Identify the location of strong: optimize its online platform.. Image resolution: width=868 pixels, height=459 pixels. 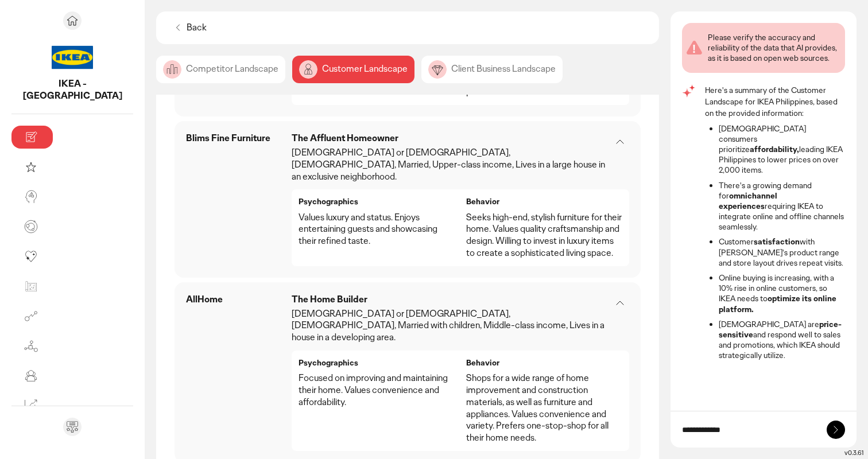
(777, 304).